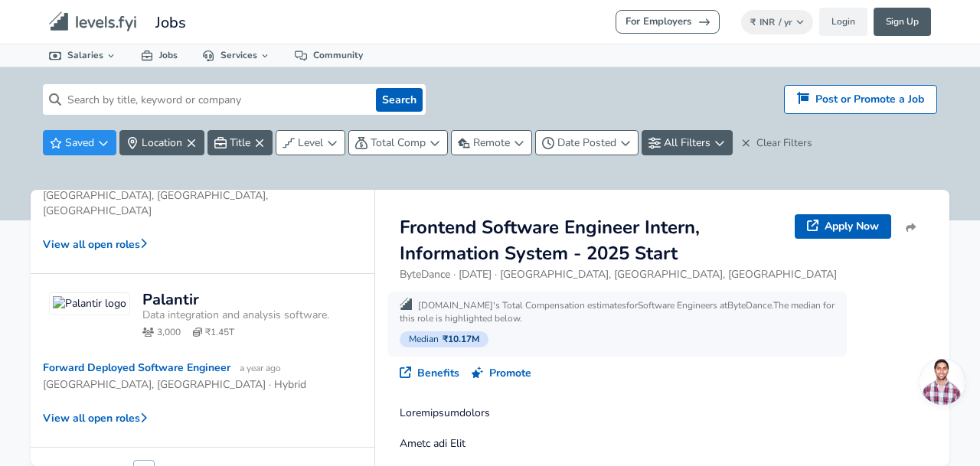 This screenshot has height=466, width=980. I want to click on div: Open chat, so click(942, 382).